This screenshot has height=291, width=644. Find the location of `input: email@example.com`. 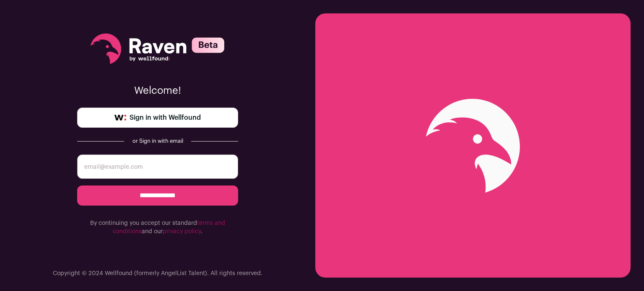

input: email@example.com is located at coordinates (158, 166).